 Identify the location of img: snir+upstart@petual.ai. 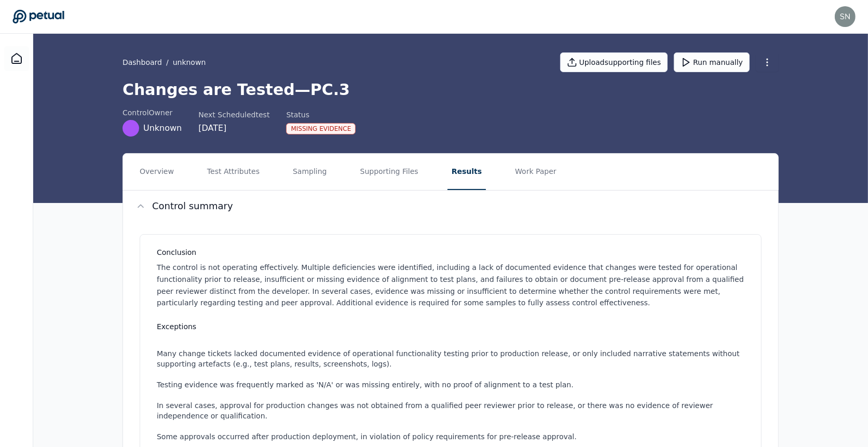
(845, 16).